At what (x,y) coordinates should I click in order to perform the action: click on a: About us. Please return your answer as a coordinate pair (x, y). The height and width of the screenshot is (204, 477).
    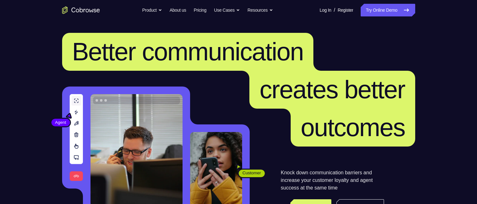
    Looking at the image, I should click on (178, 10).